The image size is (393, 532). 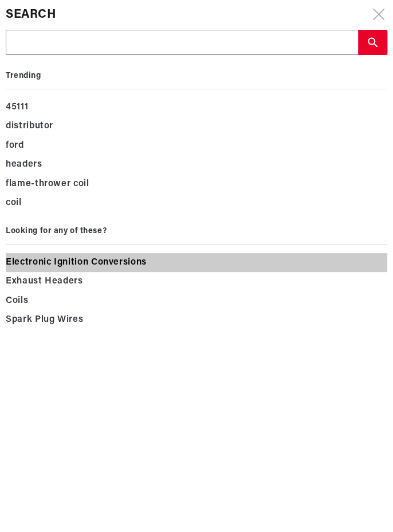 I want to click on b: Looking for any of these?, so click(x=56, y=230).